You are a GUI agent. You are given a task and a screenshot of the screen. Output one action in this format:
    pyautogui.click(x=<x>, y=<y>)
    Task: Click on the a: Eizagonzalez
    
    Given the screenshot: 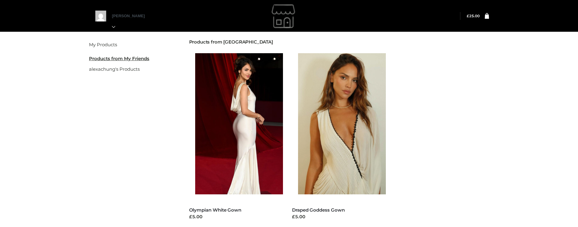 What is the action you would take?
    pyautogui.click(x=284, y=16)
    